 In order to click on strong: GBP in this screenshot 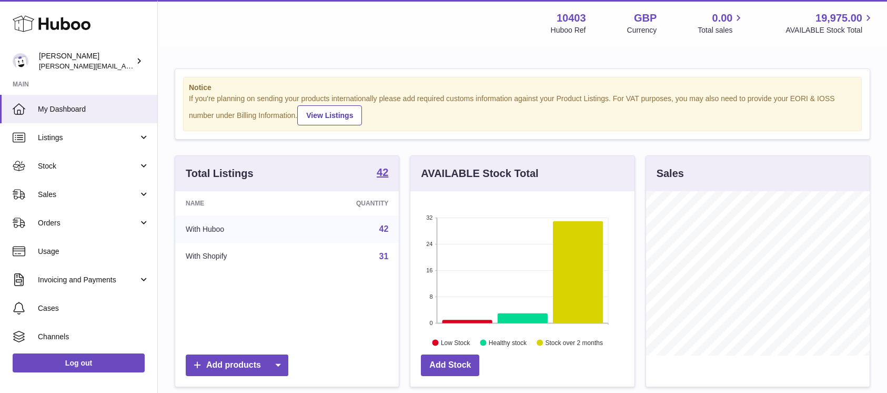, I will do `click(645, 18)`.